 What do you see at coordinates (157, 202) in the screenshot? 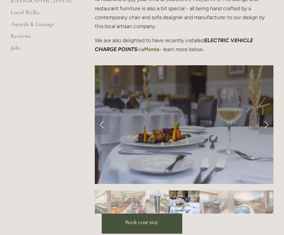
I see `img: Slide 5` at bounding box center [157, 202].